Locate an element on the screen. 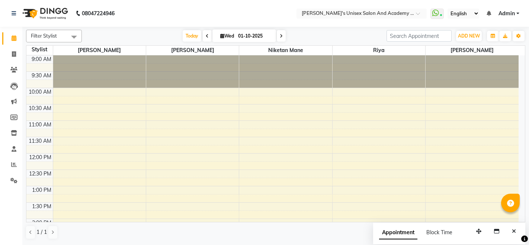 The height and width of the screenshot is (245, 529). div: 12:00 PM is located at coordinates (40, 157).